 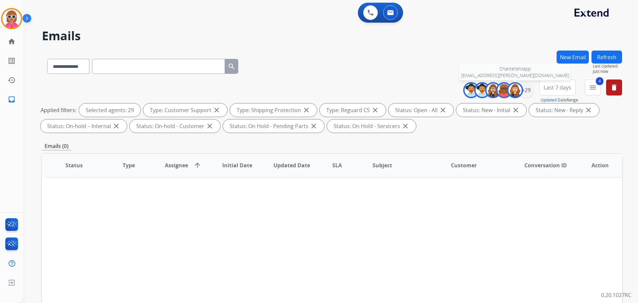 What do you see at coordinates (12, 42) in the screenshot?
I see `mat-icon: home` at bounding box center [12, 42].